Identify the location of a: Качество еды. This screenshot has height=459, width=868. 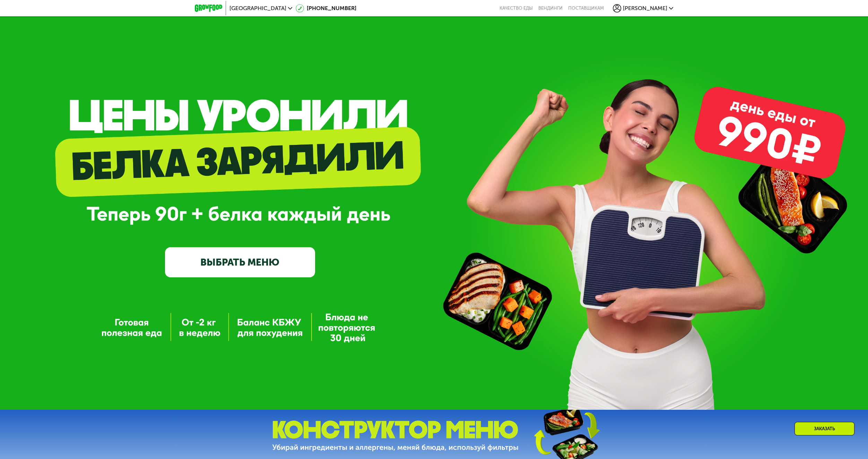
(516, 8).